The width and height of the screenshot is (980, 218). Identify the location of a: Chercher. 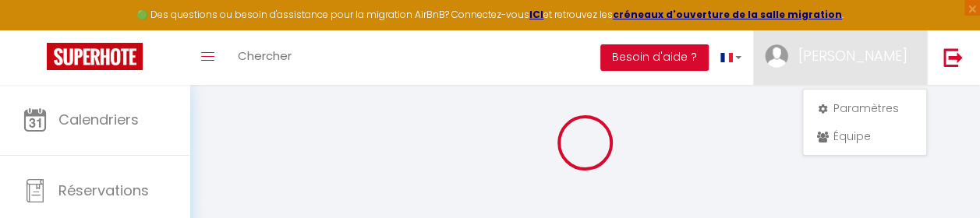
(265, 58).